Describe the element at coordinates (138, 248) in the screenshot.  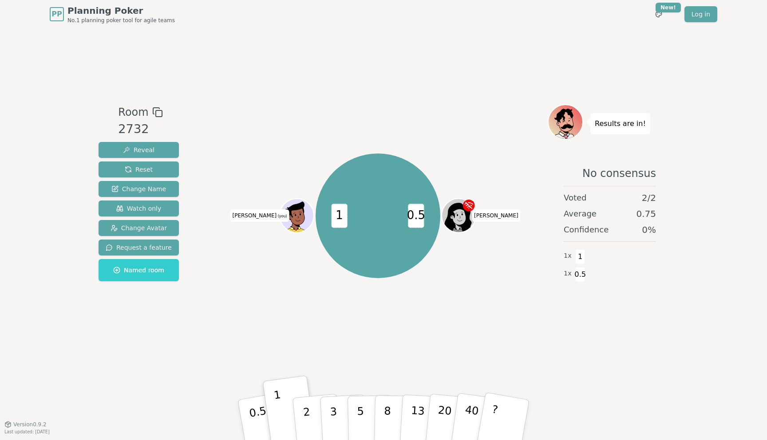
I see `button: Request a feature` at that location.